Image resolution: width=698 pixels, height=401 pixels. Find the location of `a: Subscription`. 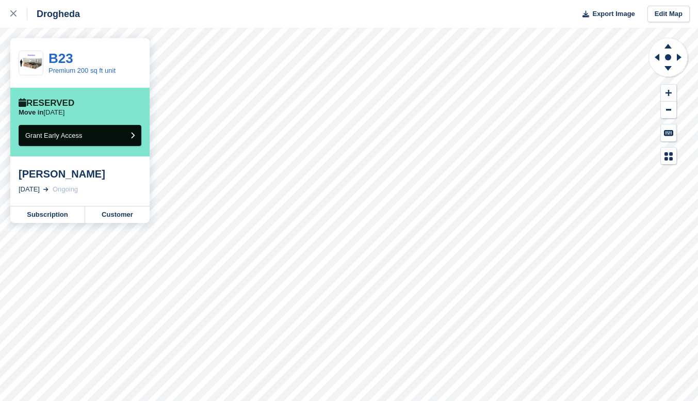

a: Subscription is located at coordinates (47, 215).